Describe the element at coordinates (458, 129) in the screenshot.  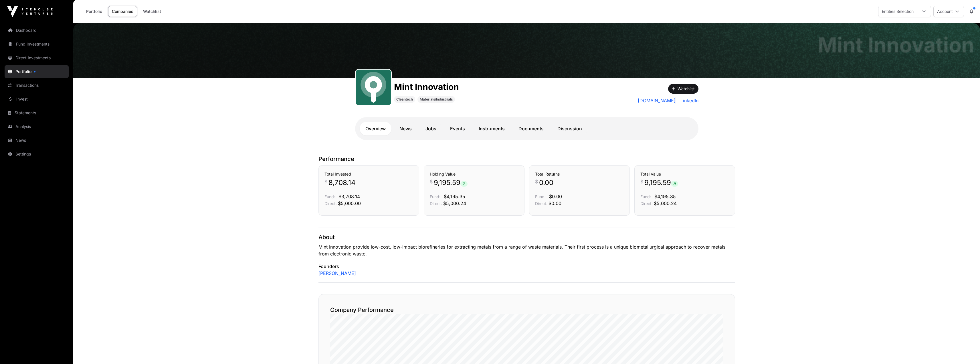
I see `a: Events` at that location.